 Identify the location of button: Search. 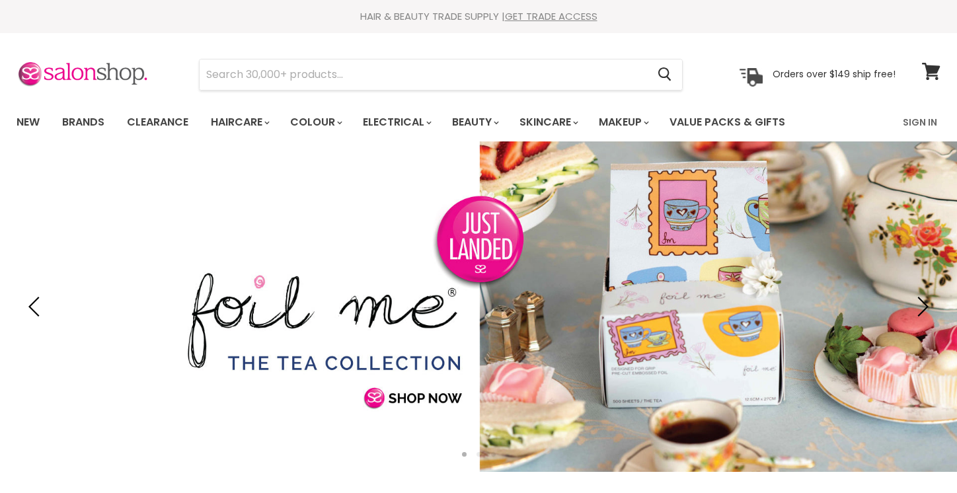
(664, 75).